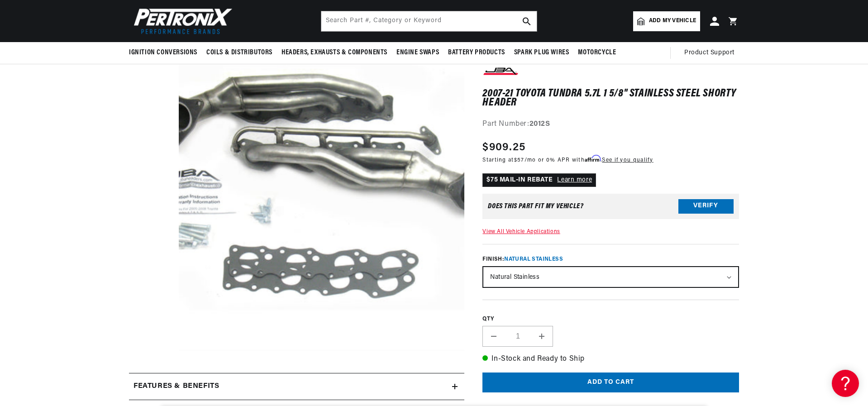 This screenshot has width=868, height=406. I want to click on summary: Coils & Distributors, so click(239, 53).